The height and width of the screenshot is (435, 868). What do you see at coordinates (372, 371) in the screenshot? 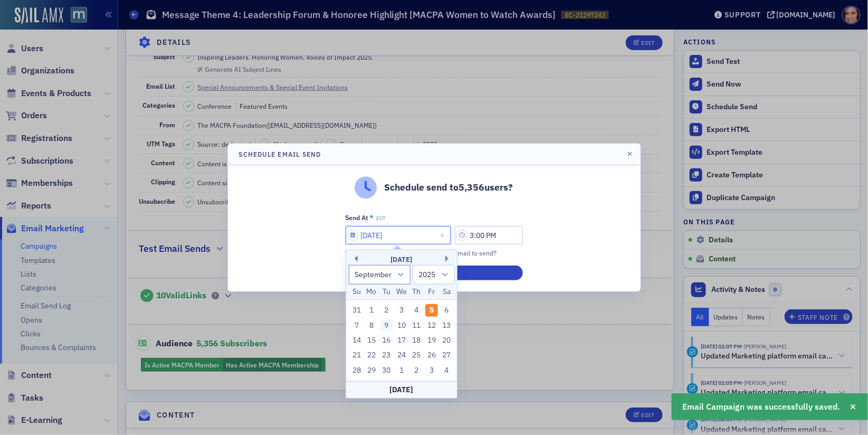
I see `div: Choose Monday, September 29th, 2025` at bounding box center [372, 371].